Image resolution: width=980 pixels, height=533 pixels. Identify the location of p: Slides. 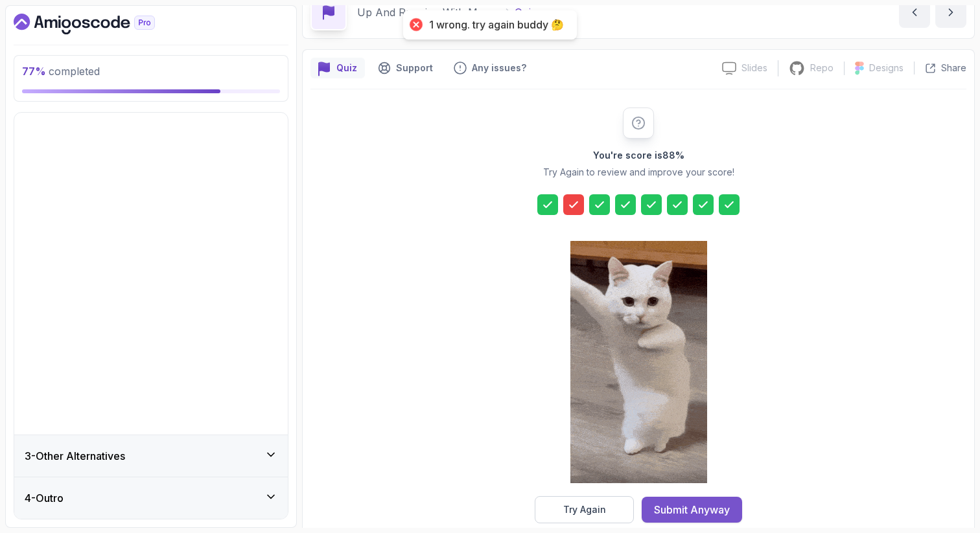
(755, 68).